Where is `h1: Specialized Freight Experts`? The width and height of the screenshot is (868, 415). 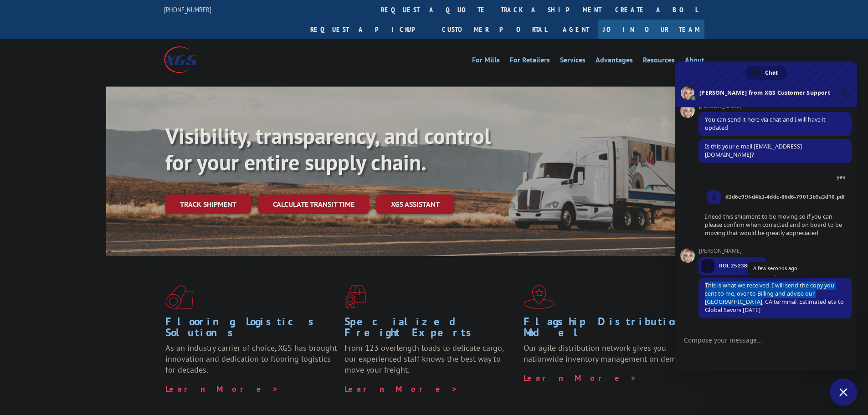
h1: Specialized Freight Experts is located at coordinates (430, 330).